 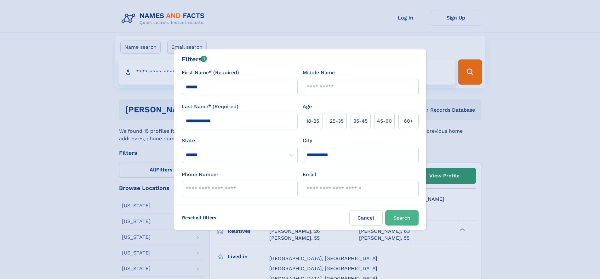 What do you see at coordinates (210, 107) in the screenshot?
I see `label: Last Name* (Required)` at bounding box center [210, 107].